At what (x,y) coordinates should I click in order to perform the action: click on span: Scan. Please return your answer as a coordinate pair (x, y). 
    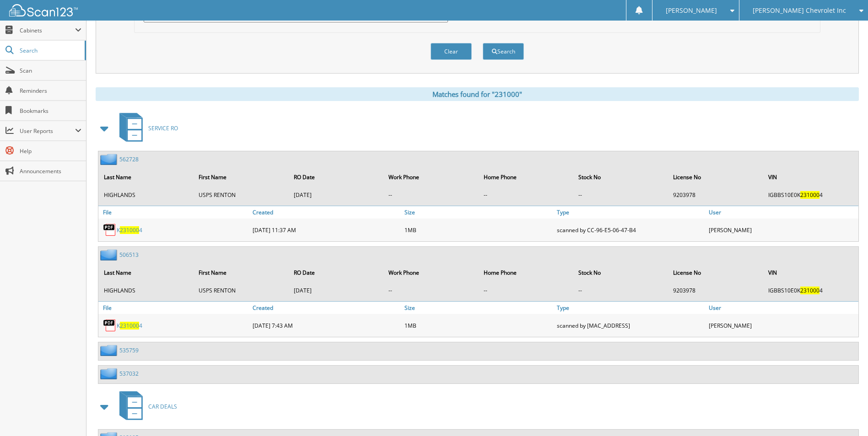
    Looking at the image, I should click on (51, 70).